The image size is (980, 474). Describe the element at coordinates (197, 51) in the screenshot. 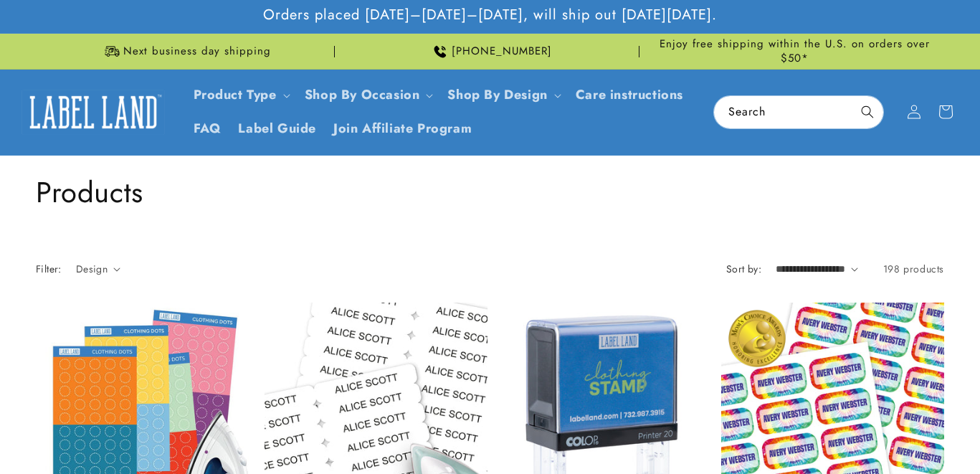

I see `span: Next business day shipping` at that location.